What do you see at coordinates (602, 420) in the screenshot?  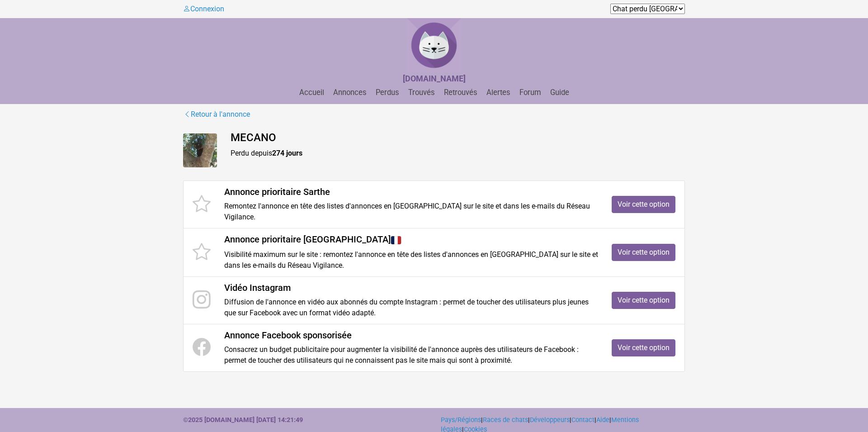 I see `a: Aide` at bounding box center [602, 420].